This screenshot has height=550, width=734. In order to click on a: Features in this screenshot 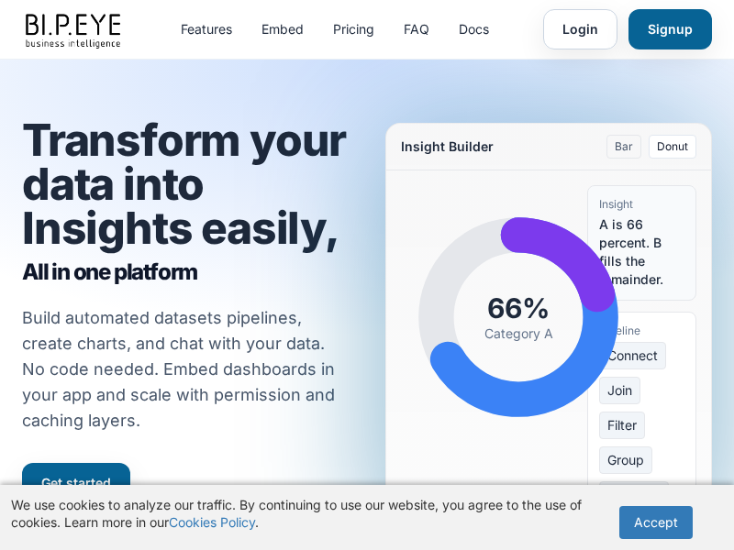, I will do `click(206, 29)`.